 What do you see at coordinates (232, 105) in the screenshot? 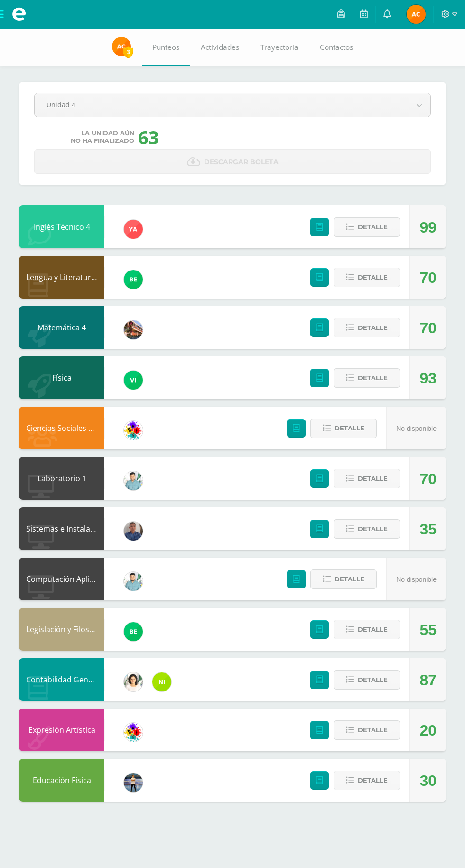
I see `a: Unidad 4` at bounding box center [232, 105].